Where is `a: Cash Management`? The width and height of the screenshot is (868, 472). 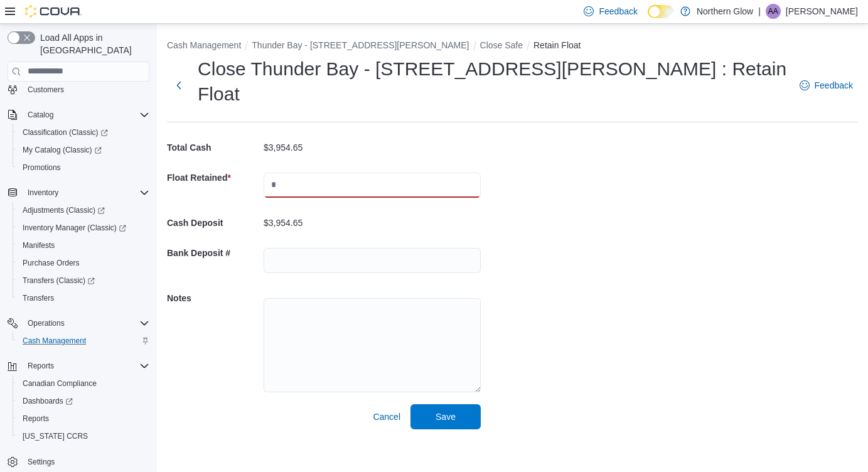
a: Cash Management is located at coordinates (54, 341).